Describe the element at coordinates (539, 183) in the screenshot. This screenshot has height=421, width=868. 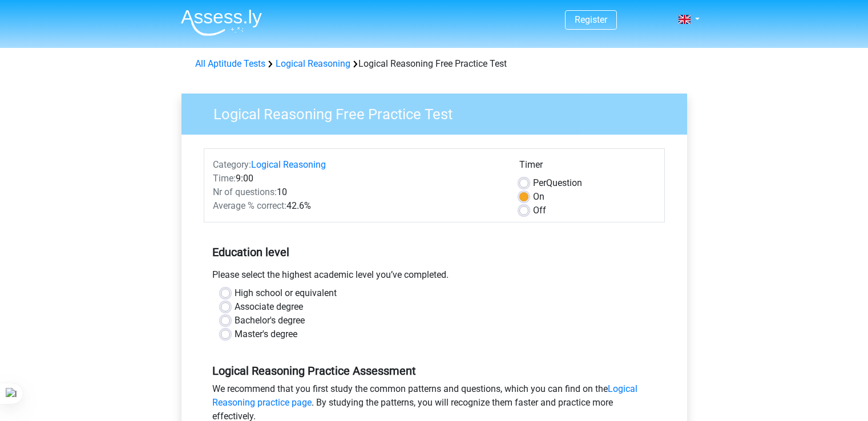
I see `span: Per` at that location.